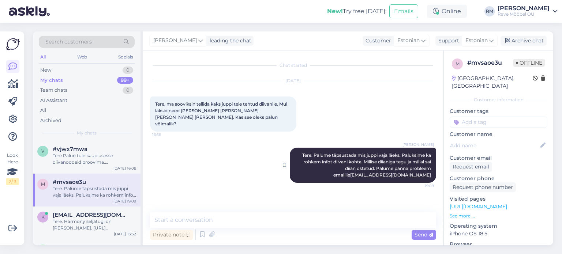 The width and height of the screenshot is (562, 254). I want to click on div: Private note, so click(172, 235).